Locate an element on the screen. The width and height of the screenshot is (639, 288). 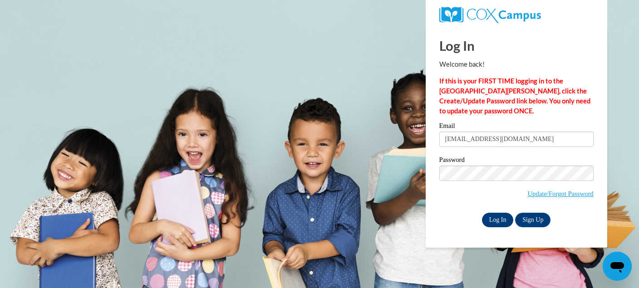
p: Welcome back! is located at coordinates (516, 64).